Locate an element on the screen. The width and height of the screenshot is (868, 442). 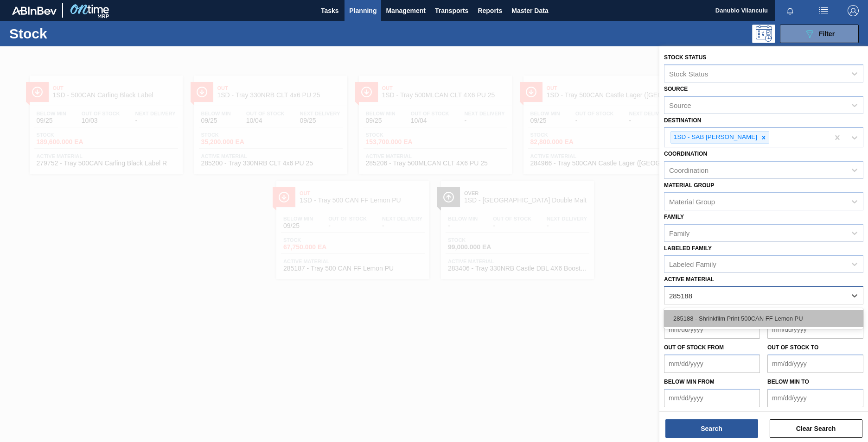
button: Notifications is located at coordinates (790, 11).